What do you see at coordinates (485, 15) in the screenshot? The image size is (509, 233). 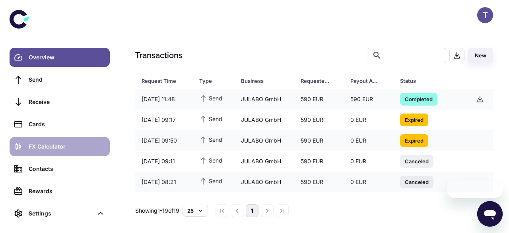 I see `div: T` at bounding box center [485, 15].